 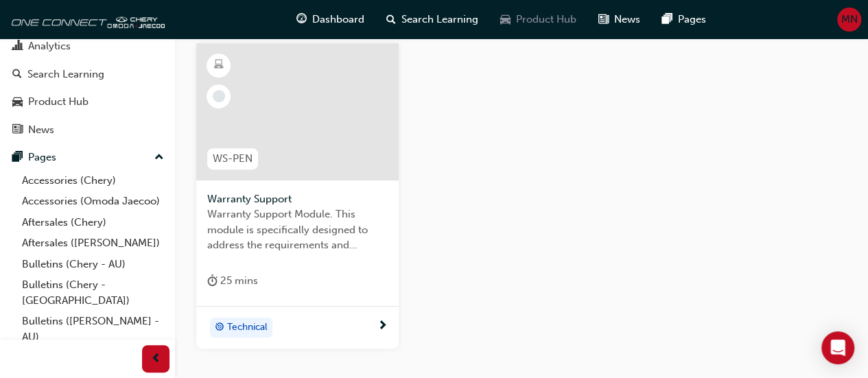 I want to click on div: Open Intercom Messenger, so click(x=838, y=348).